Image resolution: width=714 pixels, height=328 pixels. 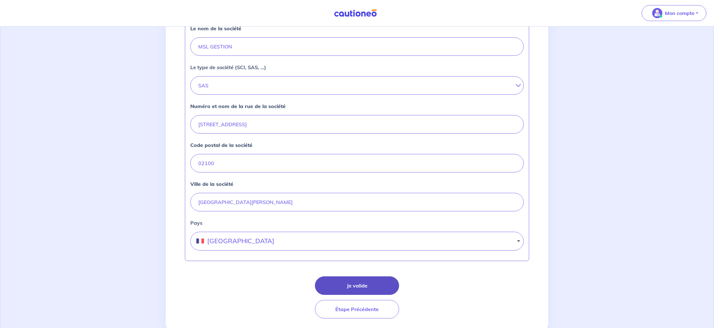 What do you see at coordinates (357, 286) in the screenshot?
I see `button: Je valide` at bounding box center [357, 286].